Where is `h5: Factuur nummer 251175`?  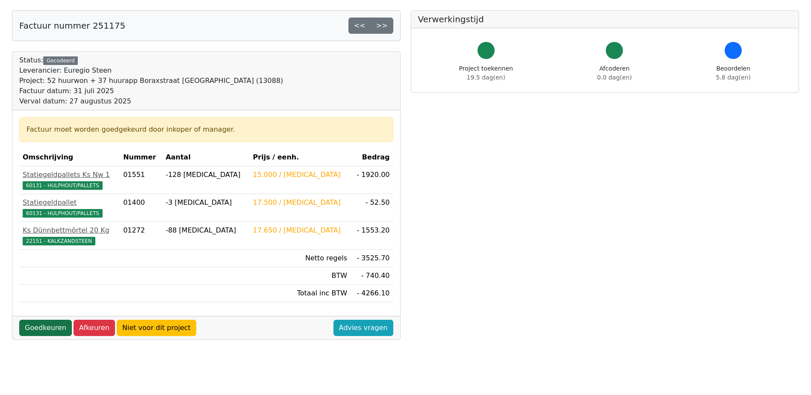 h5: Factuur nummer 251175 is located at coordinates (72, 26).